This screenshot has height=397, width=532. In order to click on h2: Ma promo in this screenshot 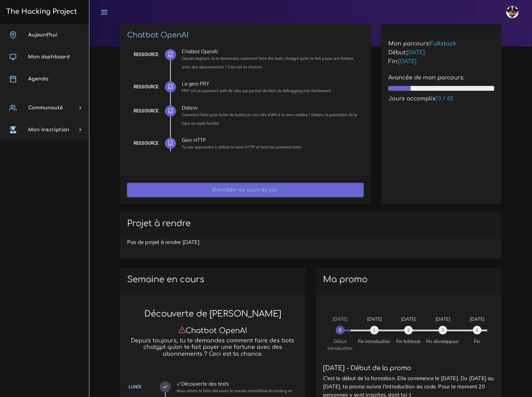, I will do `click(409, 279)`.